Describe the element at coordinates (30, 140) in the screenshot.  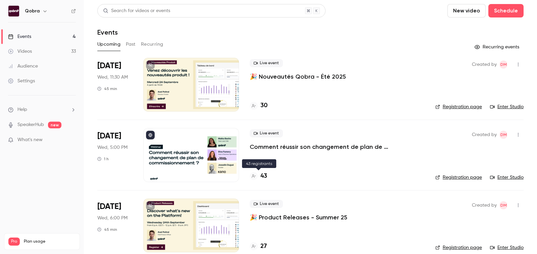
I see `span: What's new` at that location.